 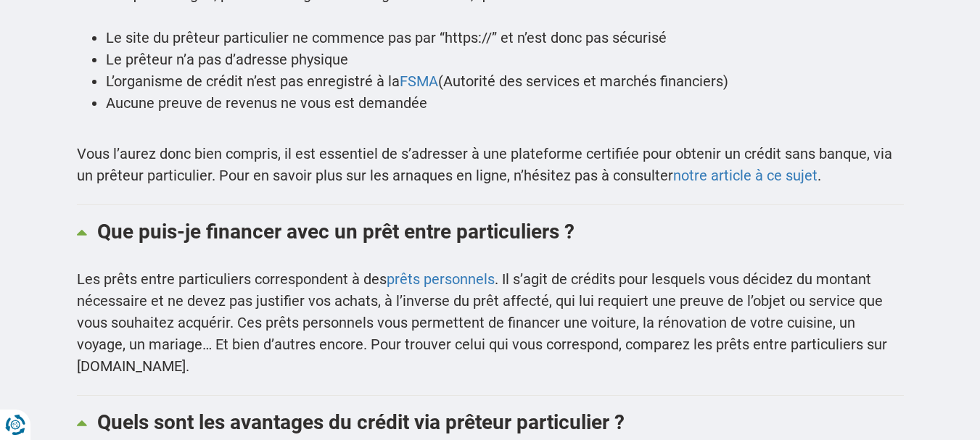 I want to click on a: notre article à ce sujet, so click(x=745, y=176).